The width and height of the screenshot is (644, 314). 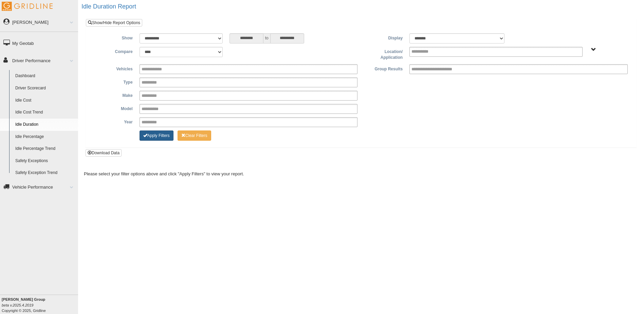 I want to click on a: Dashboard, so click(x=45, y=76).